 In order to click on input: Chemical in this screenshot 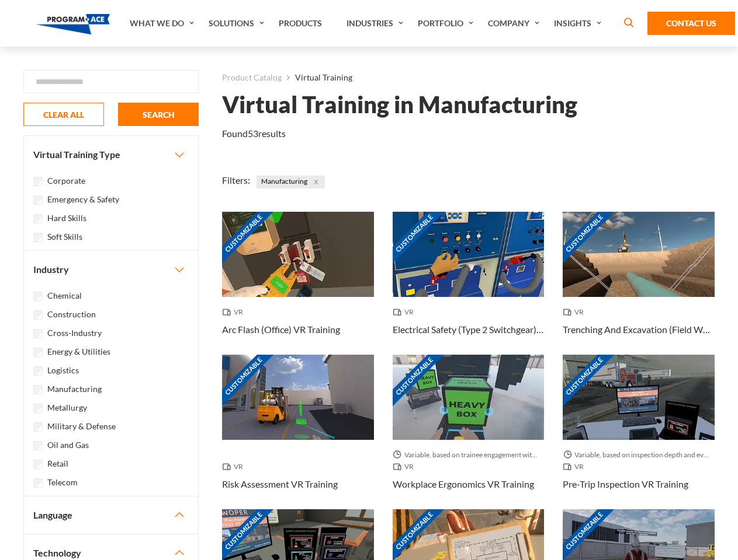, I will do `click(38, 296)`.